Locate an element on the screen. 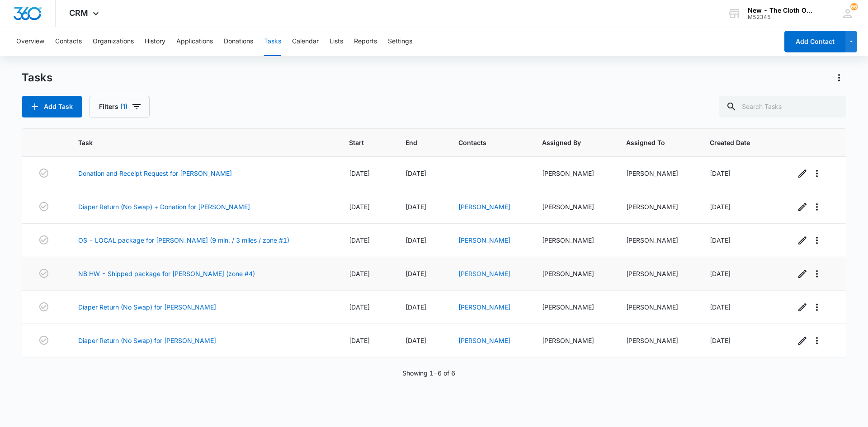 This screenshot has width=868, height=427. input: Search Tasks is located at coordinates (783, 106).